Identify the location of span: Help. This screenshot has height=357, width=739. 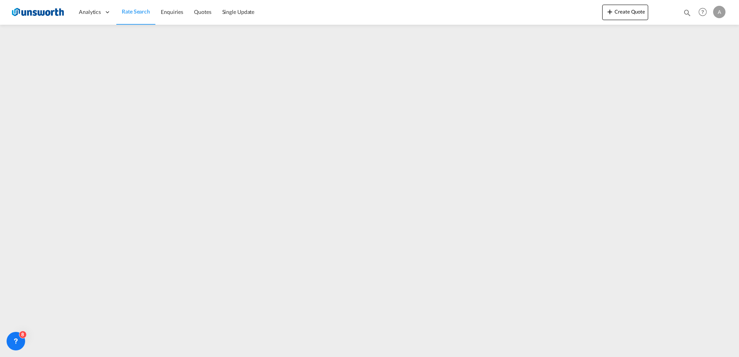
(703, 12).